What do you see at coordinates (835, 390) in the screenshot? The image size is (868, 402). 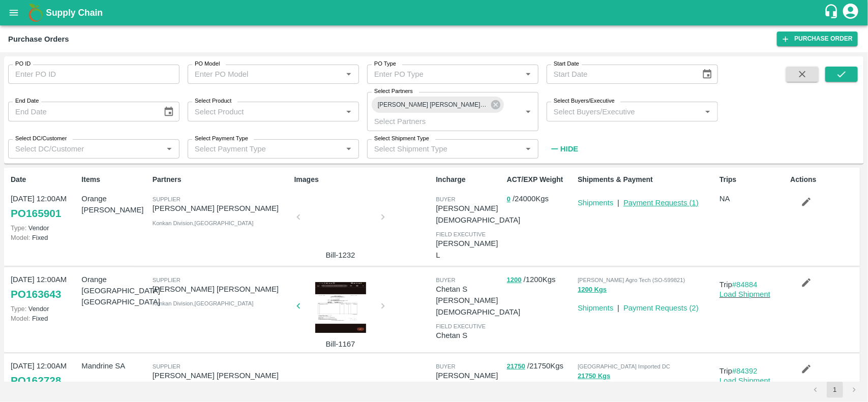 I see `nav: pagination navigation` at bounding box center [835, 390].